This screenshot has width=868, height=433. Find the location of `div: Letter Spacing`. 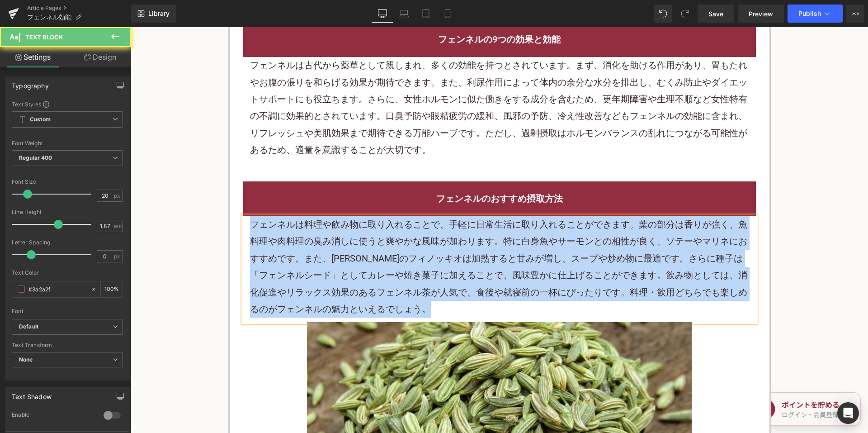

div: Letter Spacing is located at coordinates (68, 242).